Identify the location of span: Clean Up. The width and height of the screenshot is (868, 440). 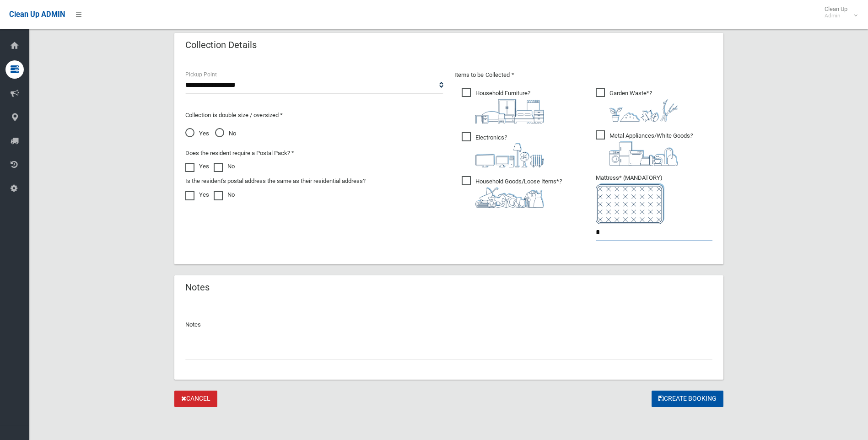
(838, 12).